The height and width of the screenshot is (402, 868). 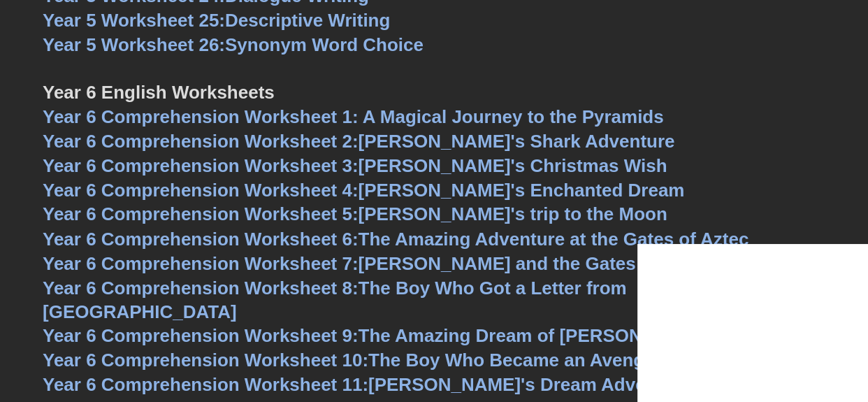 I want to click on div: Chat Widget, so click(x=753, y=323).